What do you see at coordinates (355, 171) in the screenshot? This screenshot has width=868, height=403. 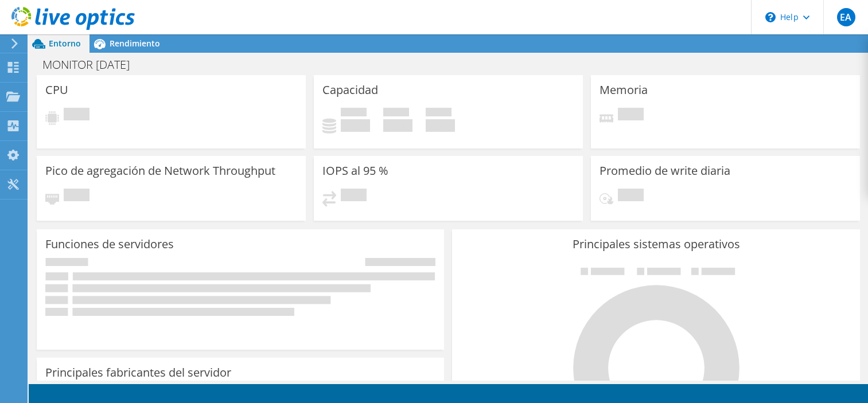 I see `h3: IOPS al 95 %` at bounding box center [355, 171].